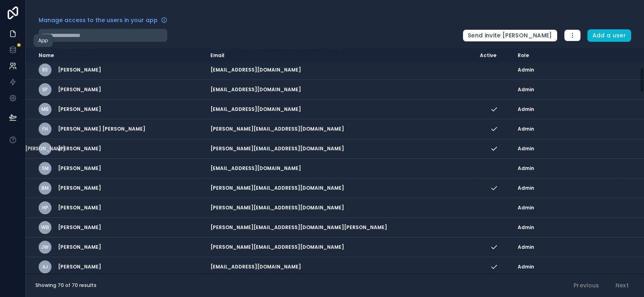 This screenshot has width=644, height=297. What do you see at coordinates (565, 56) in the screenshot?
I see `th: Role` at bounding box center [565, 56].